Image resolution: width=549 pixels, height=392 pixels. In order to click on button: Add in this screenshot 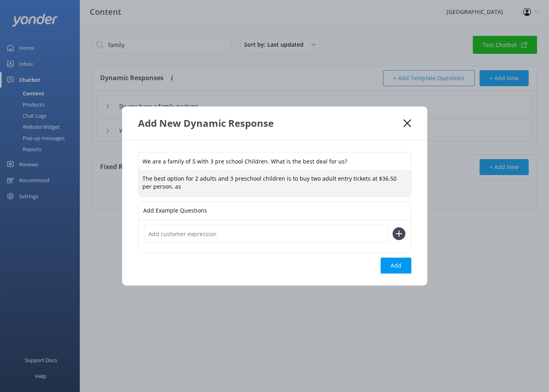, I will do `click(396, 266)`.